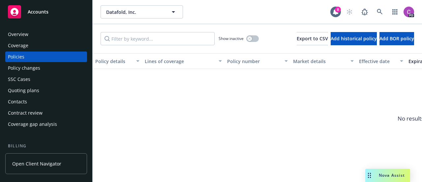 This screenshot has height=182, width=422. What do you see at coordinates (38, 12) in the screenshot?
I see `span: Accounts` at bounding box center [38, 12].